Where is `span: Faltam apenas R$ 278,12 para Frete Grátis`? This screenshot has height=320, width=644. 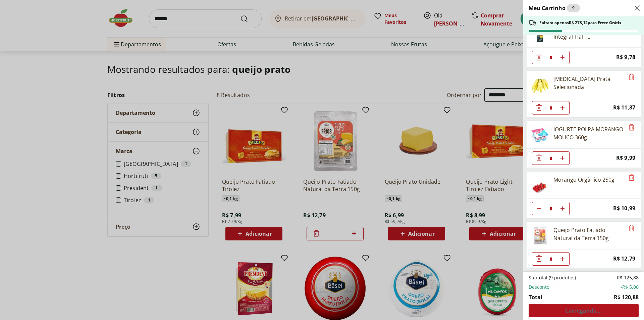 span: Faltam apenas R$ 278,12 para Frete Grátis is located at coordinates (581, 23).